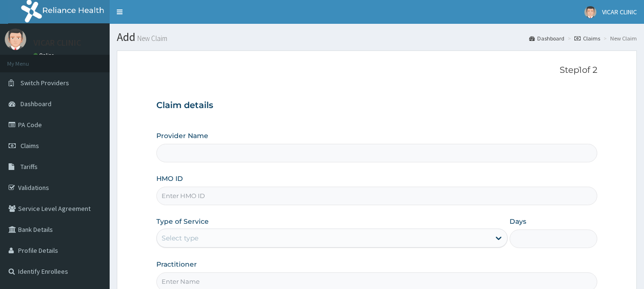  I want to click on p: Step 1 of 2, so click(377, 70).